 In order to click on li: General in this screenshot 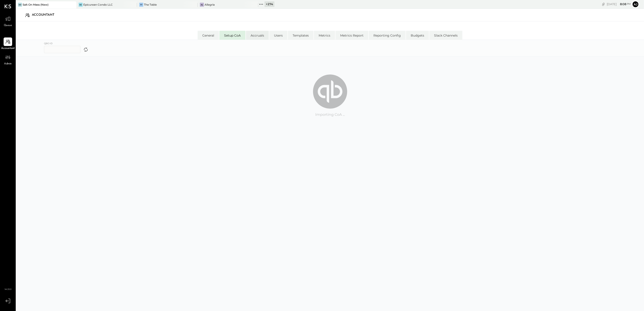, I will do `click(208, 35)`.